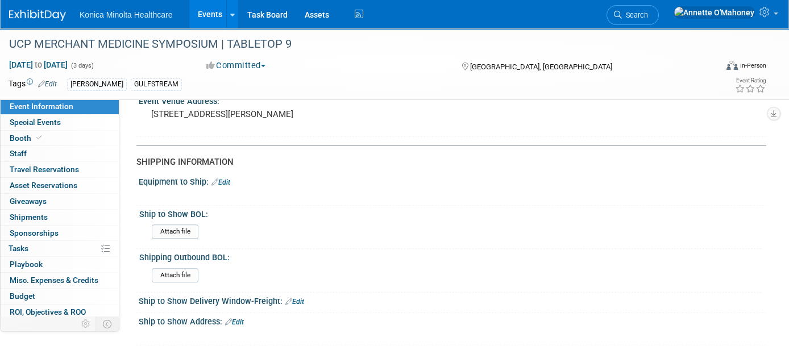  What do you see at coordinates (60, 185) in the screenshot?
I see `a: Asset Reservations` at bounding box center [60, 185].